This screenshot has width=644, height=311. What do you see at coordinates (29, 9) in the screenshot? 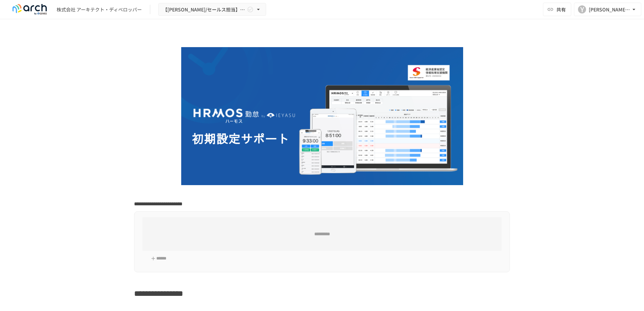
I see `img: logo-default@2x-9cf2c760.svg` at bounding box center [29, 9].